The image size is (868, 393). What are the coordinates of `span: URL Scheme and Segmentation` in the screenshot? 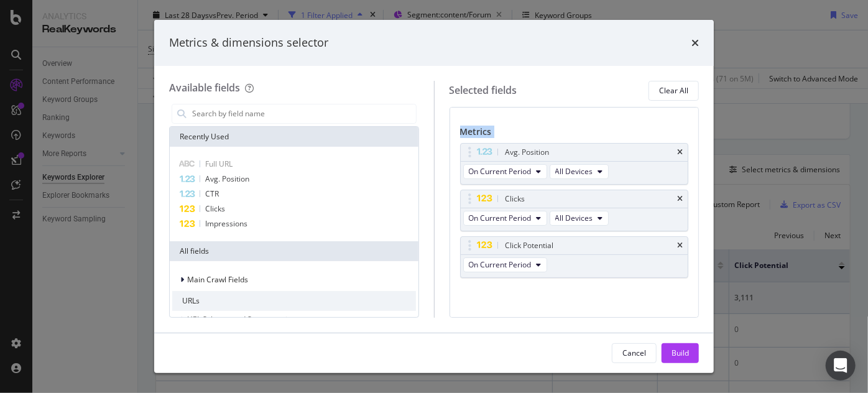 It's located at (241, 319).